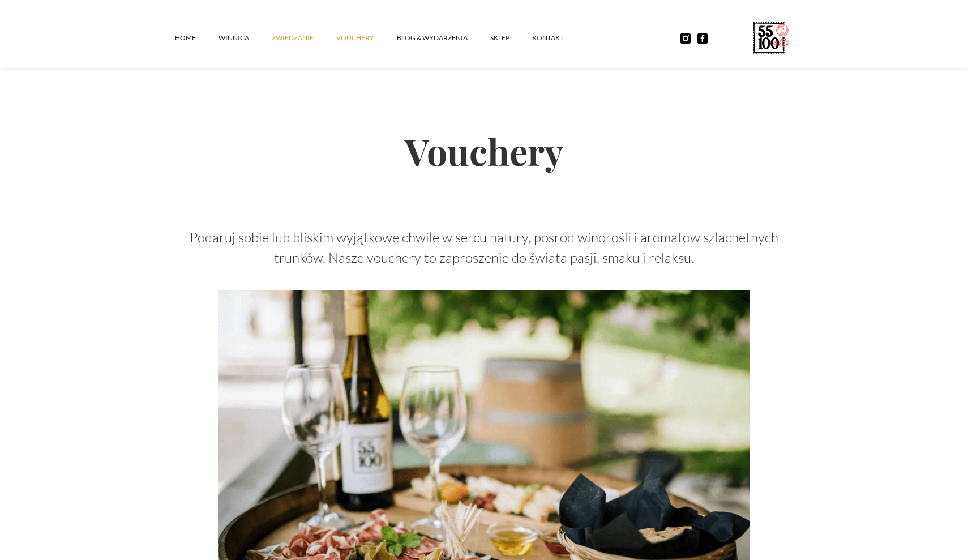  I want to click on a: kontakt, so click(559, 38).